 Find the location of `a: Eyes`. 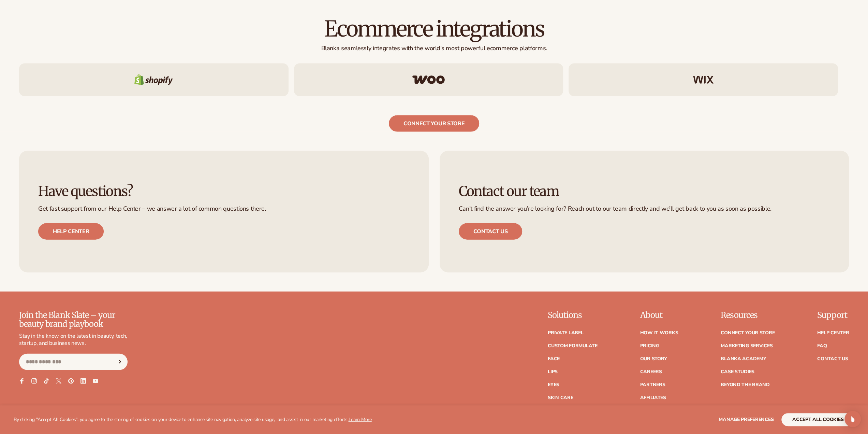

a: Eyes is located at coordinates (553, 385).